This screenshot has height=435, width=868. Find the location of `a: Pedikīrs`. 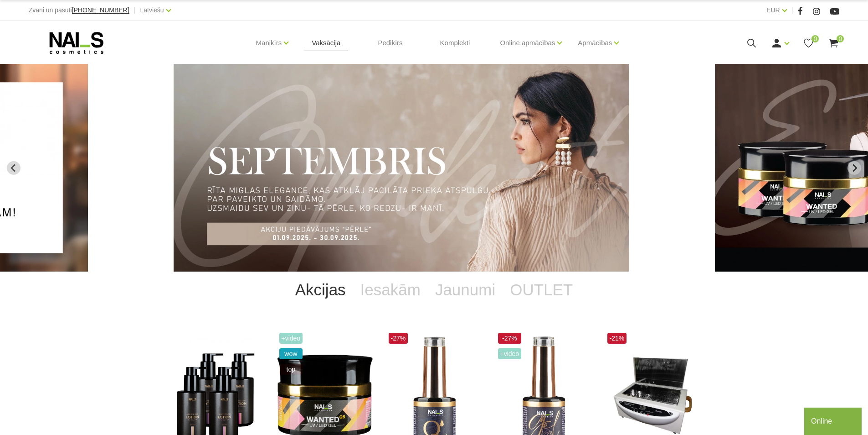

a: Pedikīrs is located at coordinates (390, 43).